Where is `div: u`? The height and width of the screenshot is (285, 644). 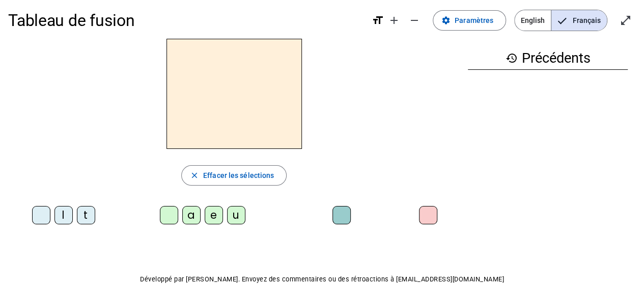
div: u is located at coordinates (236, 215).